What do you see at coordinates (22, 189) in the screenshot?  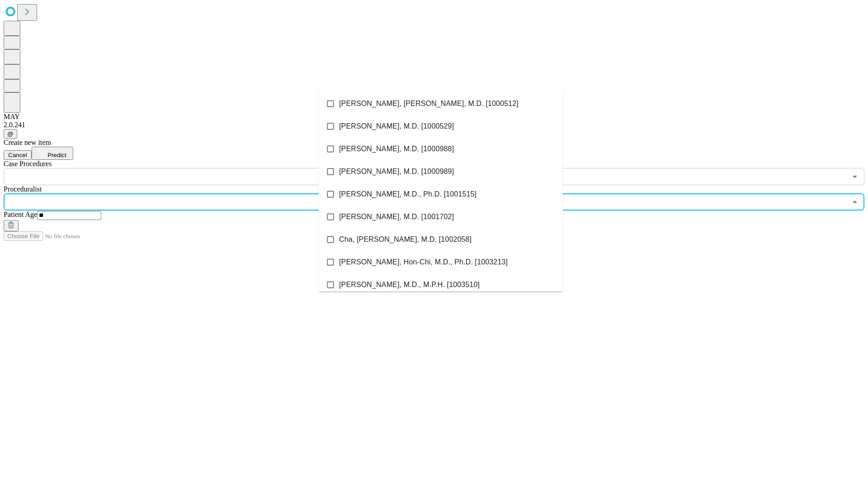 I see `span: Proceduralist` at bounding box center [22, 189].